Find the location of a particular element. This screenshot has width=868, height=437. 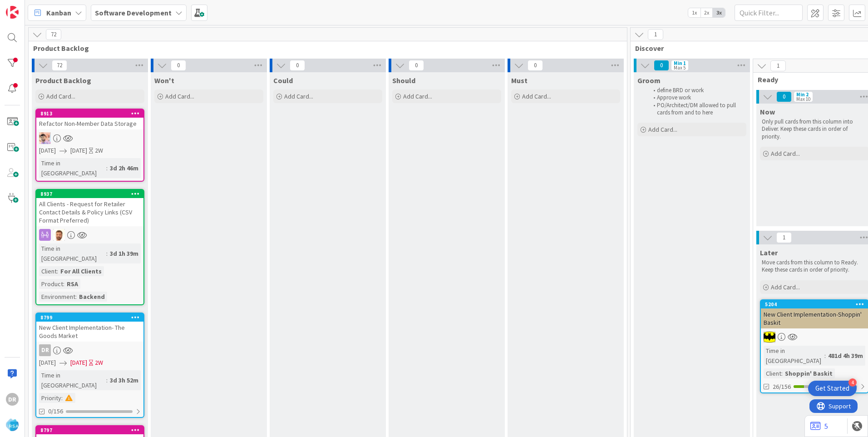

b: Software Development is located at coordinates (133, 12).